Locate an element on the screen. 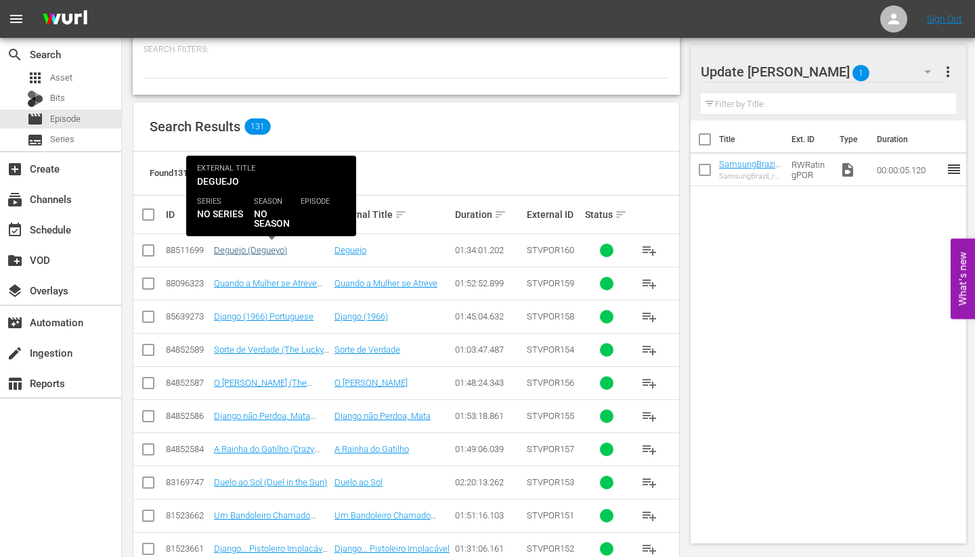 The width and height of the screenshot is (975, 557). span: STVPOR160 is located at coordinates (550, 250).